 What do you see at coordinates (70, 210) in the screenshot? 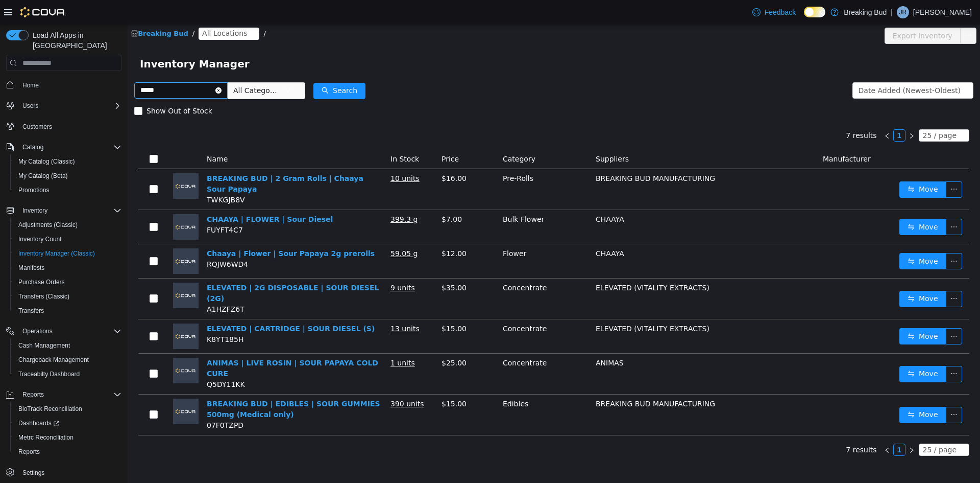
I see `span: Inventory` at bounding box center [70, 210].